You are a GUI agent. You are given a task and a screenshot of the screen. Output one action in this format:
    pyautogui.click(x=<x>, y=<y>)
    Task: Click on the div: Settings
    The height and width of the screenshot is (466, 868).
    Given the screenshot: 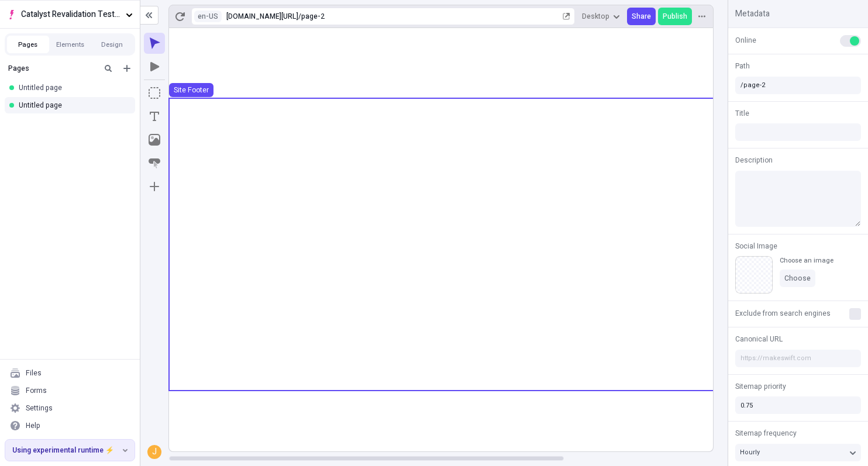 What is the action you would take?
    pyautogui.click(x=39, y=408)
    